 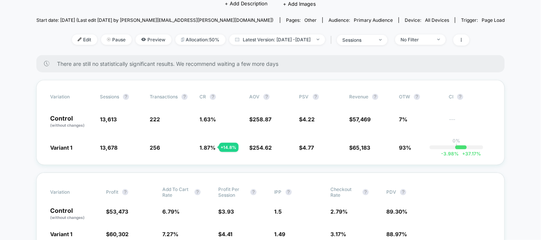 I want to click on span: Checkout Rate, so click(x=345, y=192).